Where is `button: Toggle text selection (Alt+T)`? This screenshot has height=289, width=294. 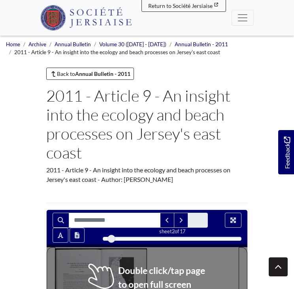
button: Toggle text selection (Alt+T) is located at coordinates (61, 235).